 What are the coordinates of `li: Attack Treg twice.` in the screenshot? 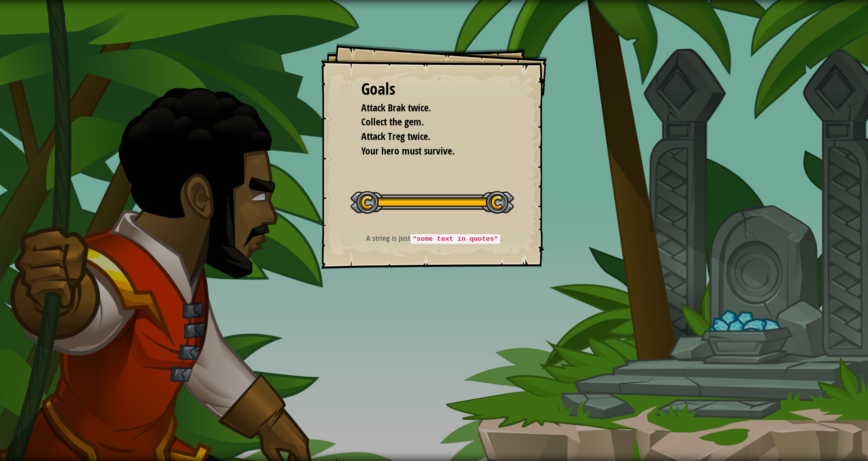 It's located at (426, 136).